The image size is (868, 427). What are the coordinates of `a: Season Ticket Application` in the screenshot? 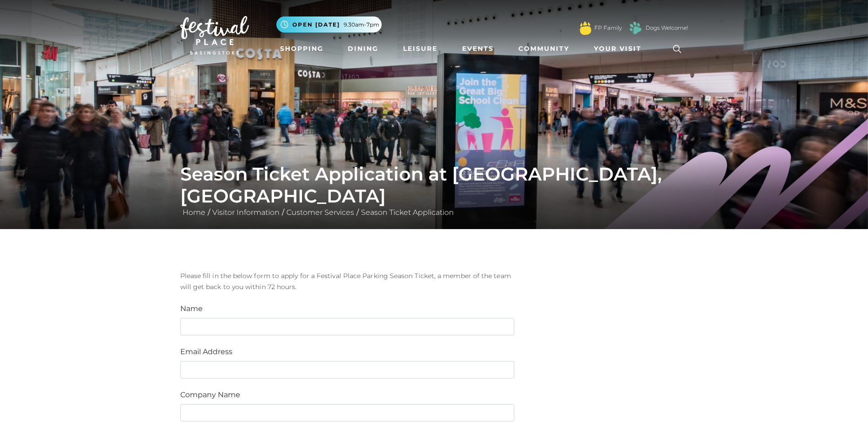 It's located at (407, 212).